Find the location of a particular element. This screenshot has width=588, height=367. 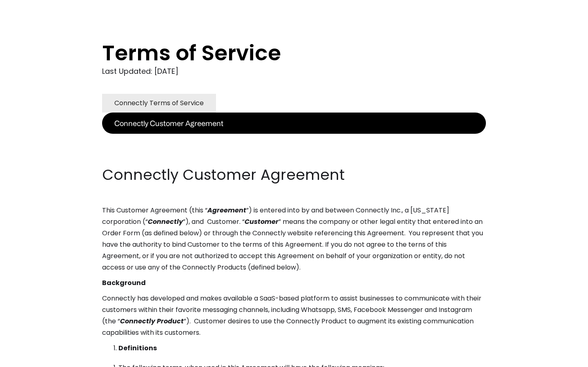

div: Connectly Terms of Service is located at coordinates (159, 103).